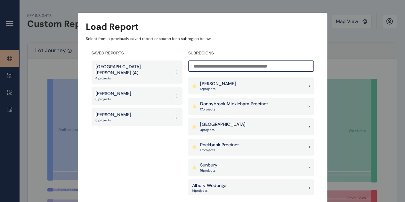  I want to click on h3: Load Report, so click(112, 27).